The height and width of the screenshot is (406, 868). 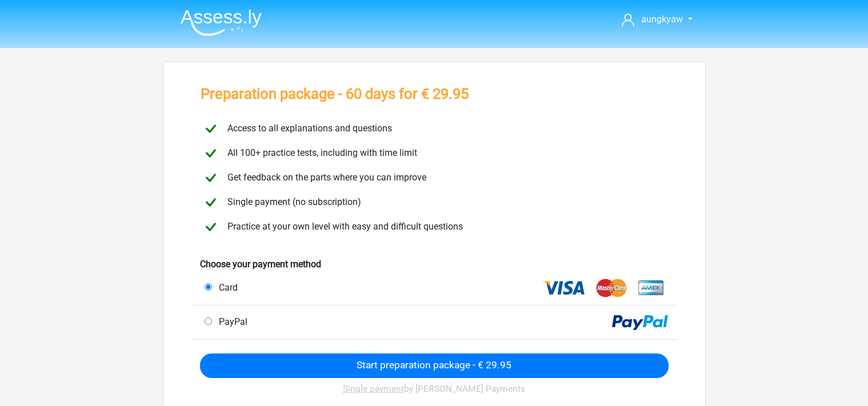 I want to click on span: Single payment (no subscription), so click(x=292, y=202).